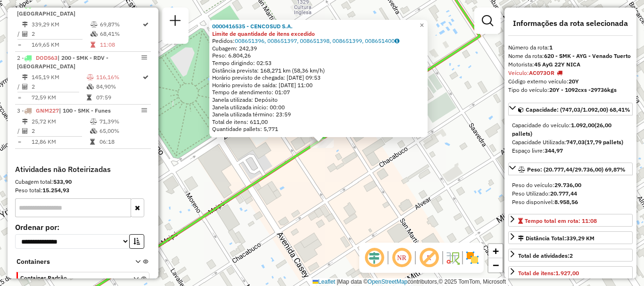 This screenshot has width=644, height=286. Describe the element at coordinates (62, 181) in the screenshot. I see `strong: 533,90` at that location.